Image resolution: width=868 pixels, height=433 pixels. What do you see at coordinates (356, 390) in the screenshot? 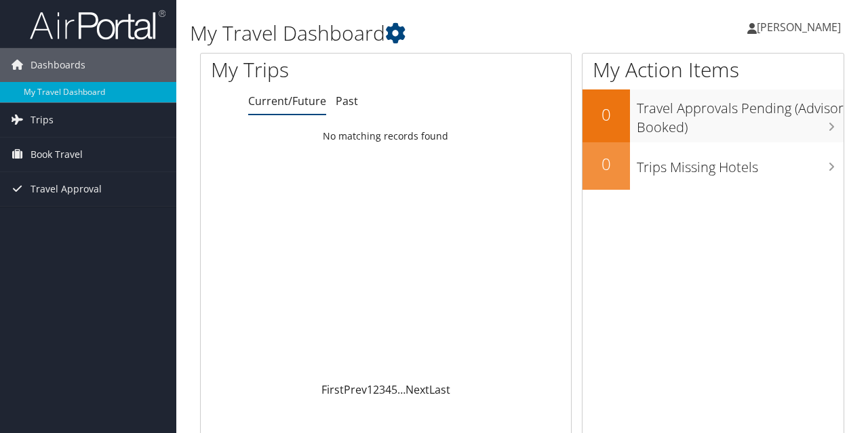
I see `a: Prev` at bounding box center [356, 390].